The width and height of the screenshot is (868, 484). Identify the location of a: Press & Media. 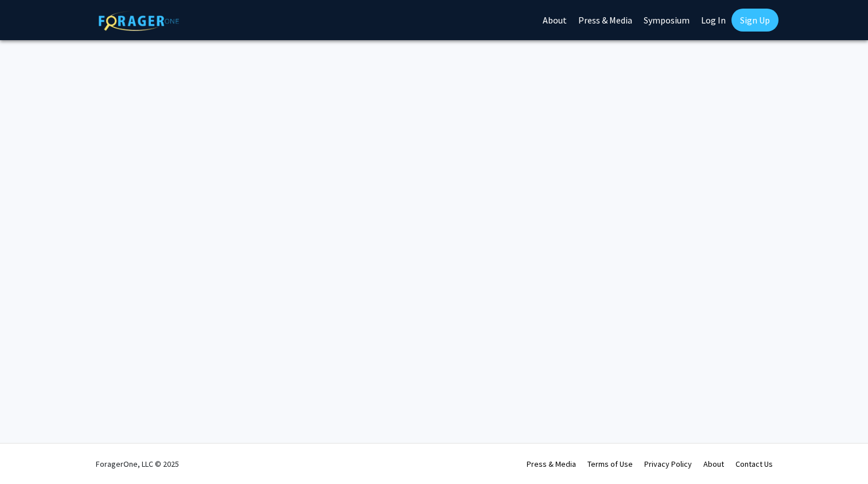
(551, 464).